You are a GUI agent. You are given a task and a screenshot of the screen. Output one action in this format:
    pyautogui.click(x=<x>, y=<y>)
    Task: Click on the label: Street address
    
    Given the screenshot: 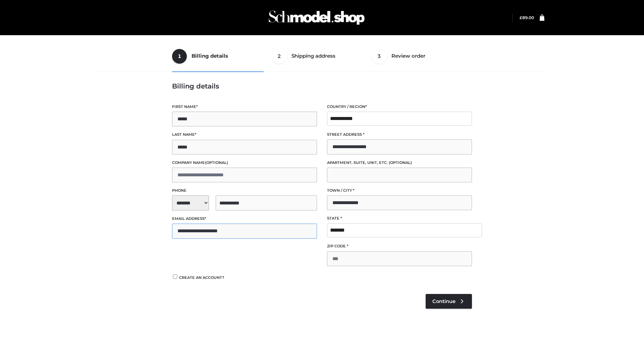 What is the action you would take?
    pyautogui.click(x=399, y=134)
    